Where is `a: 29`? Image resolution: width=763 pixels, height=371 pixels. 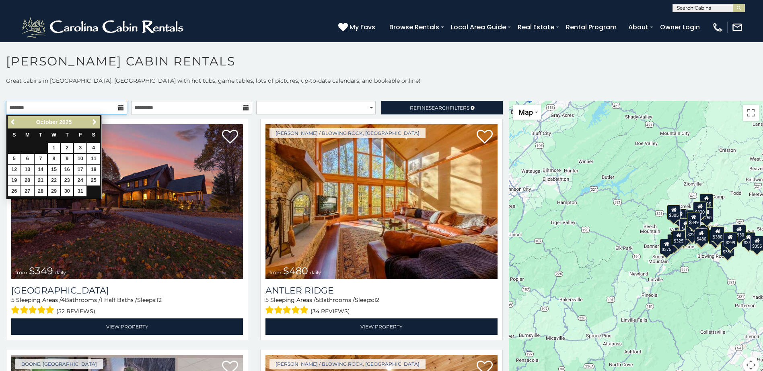
a: 29 is located at coordinates (54, 191).